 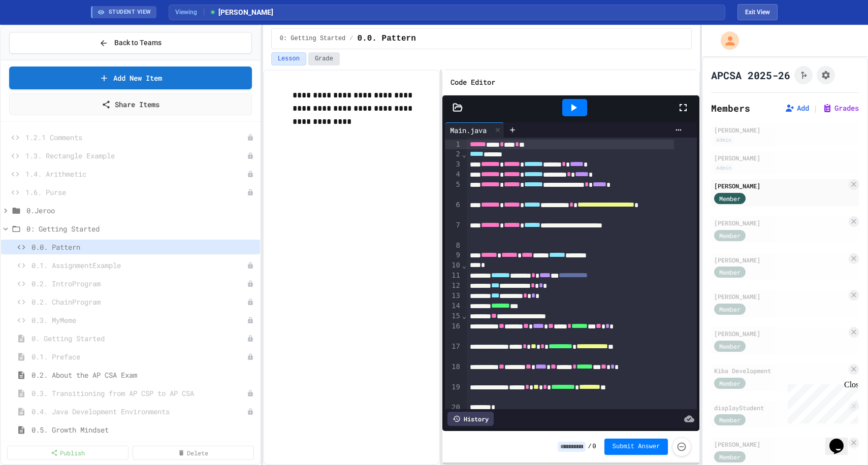 What do you see at coordinates (136, 155) in the screenshot?
I see `span: 1.3. Rectangle Example` at bounding box center [136, 155].